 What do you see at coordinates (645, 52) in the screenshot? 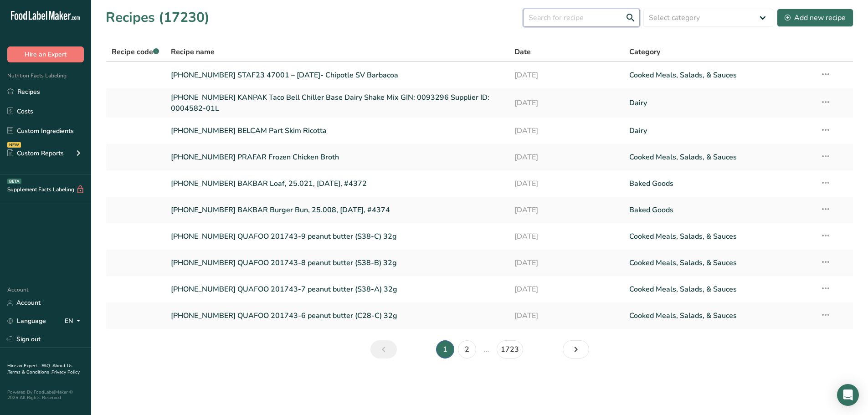
I see `span: Category` at bounding box center [645, 52].